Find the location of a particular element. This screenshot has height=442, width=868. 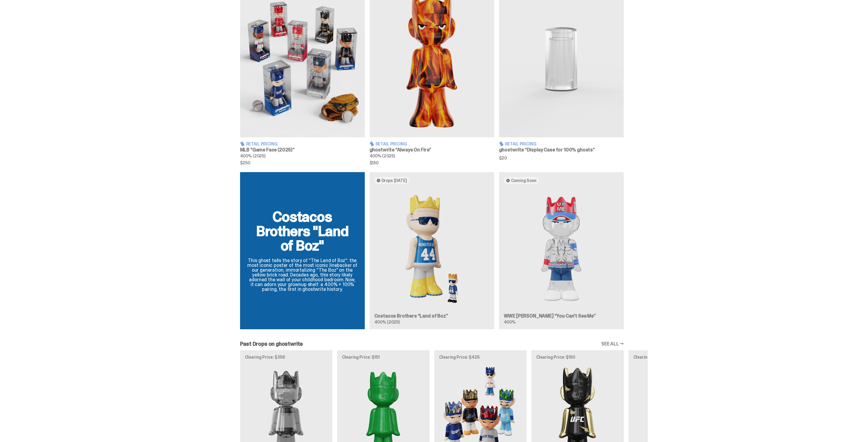

h3: ghostwrite “Display Case for 100% ghosts” is located at coordinates (561, 150).